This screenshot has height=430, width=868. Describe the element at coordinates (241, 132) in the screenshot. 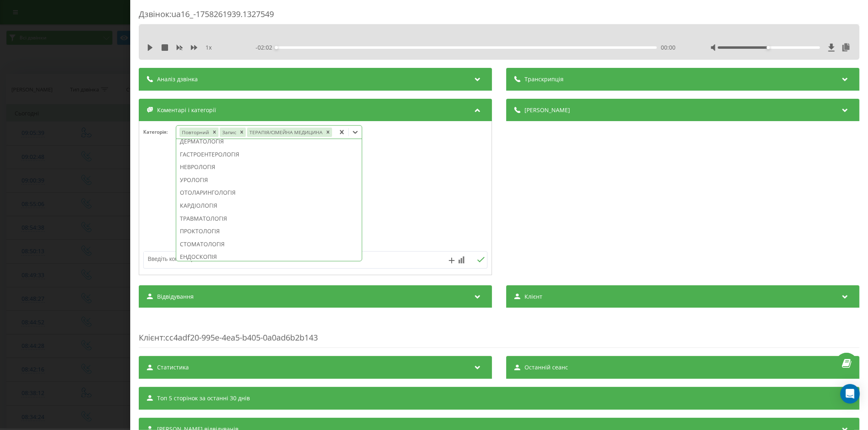

I see `div: Remove Запис` at that location.